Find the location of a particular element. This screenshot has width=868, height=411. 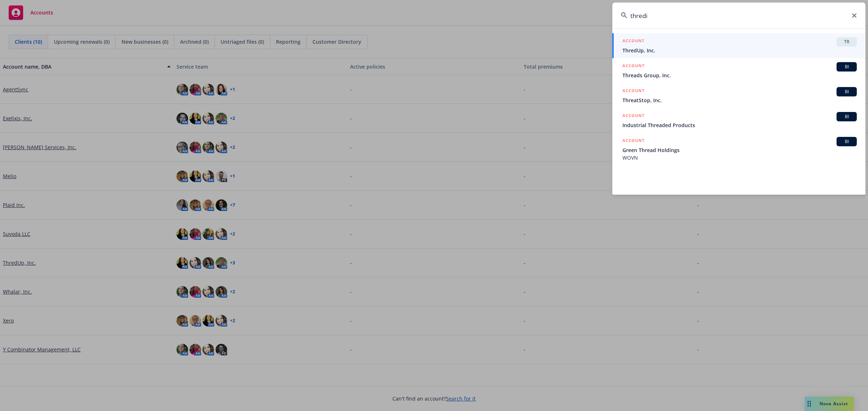

span: Industrial Threaded Products is located at coordinates (740, 125).